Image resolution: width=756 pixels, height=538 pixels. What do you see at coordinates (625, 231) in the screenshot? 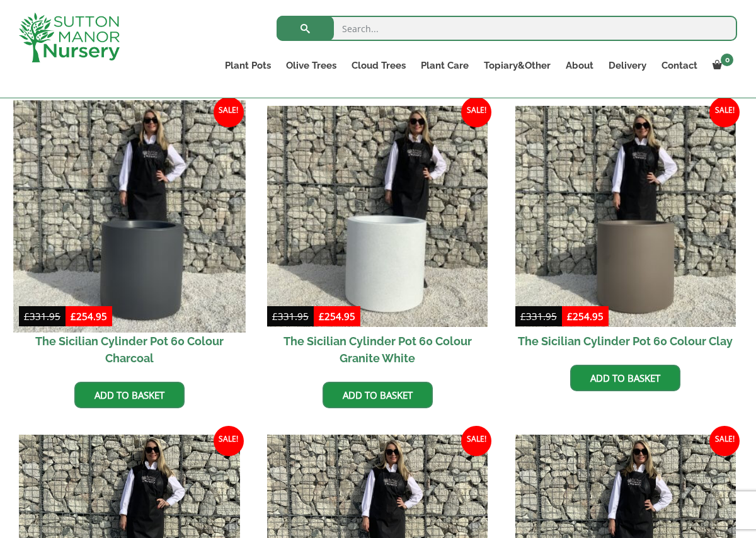
I see `a: Sale! The Sicilian Cylinder Pot 60 Colour Clay` at bounding box center [625, 231].